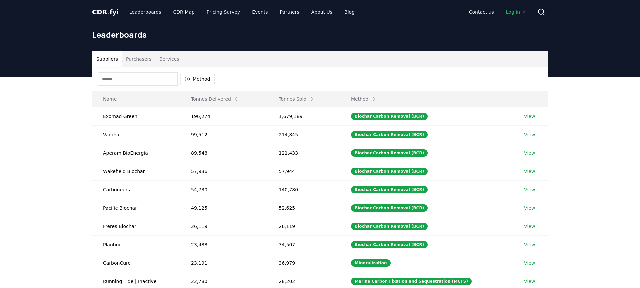 This screenshot has height=288, width=640. I want to click on div: Marine Carbon Fixation and Sequestration (MCFS), so click(411, 281).